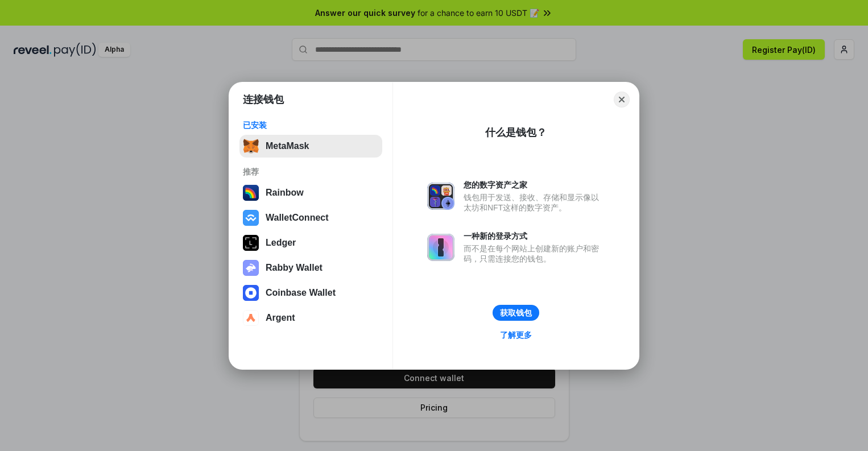 This screenshot has height=451, width=868. I want to click on div: 了解更多, so click(516, 335).